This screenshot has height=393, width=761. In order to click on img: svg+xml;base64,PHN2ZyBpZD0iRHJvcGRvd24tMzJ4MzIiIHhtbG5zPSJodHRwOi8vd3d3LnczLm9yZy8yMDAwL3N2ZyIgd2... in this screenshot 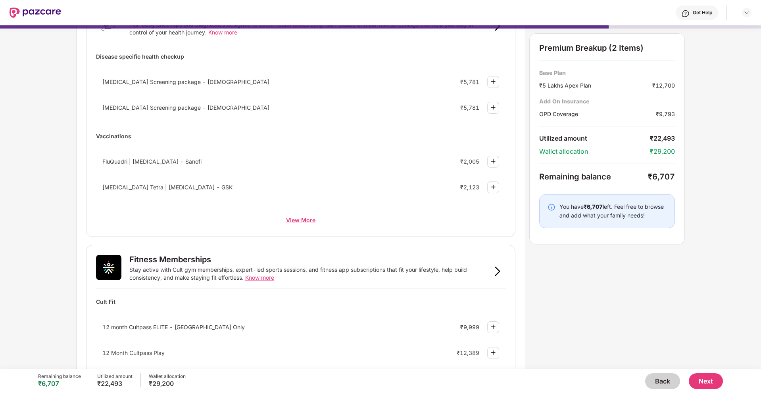, I will do `click(746, 13)`.